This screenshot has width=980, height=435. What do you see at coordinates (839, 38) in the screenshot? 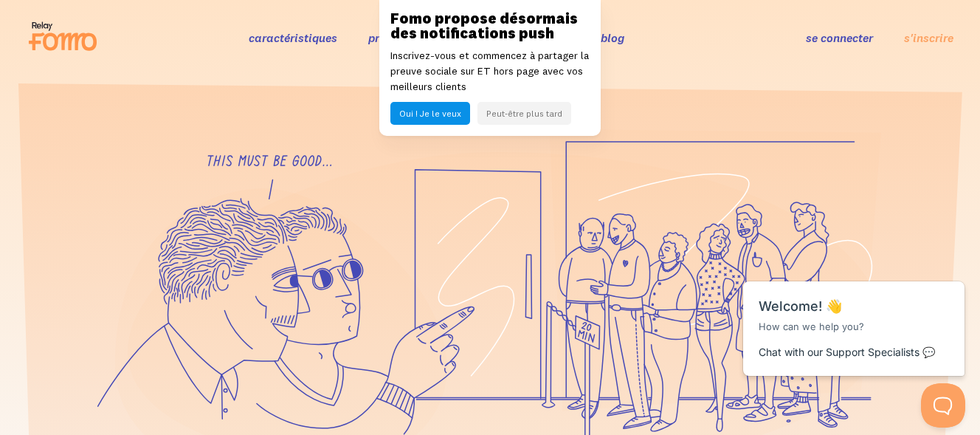
I see `font: se connecter` at bounding box center [839, 38].